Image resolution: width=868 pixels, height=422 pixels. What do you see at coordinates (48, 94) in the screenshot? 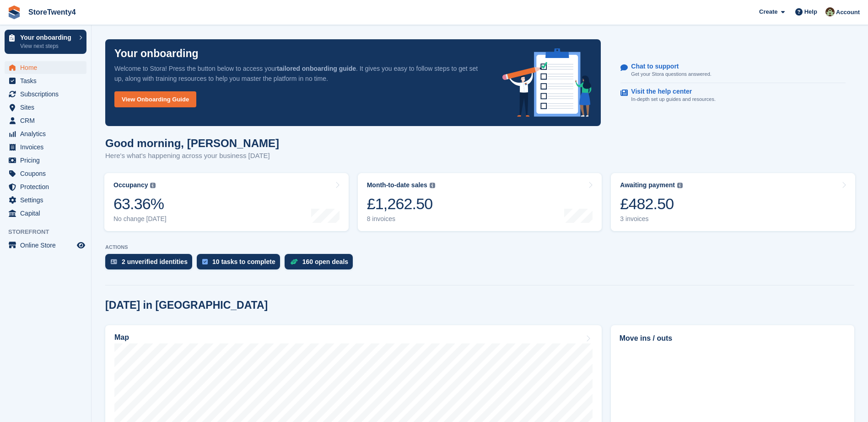
I see `span: Subscriptions` at bounding box center [48, 94].